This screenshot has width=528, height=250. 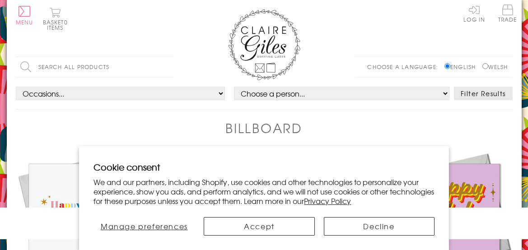 What do you see at coordinates (379, 226) in the screenshot?
I see `button: Decline` at bounding box center [379, 226].